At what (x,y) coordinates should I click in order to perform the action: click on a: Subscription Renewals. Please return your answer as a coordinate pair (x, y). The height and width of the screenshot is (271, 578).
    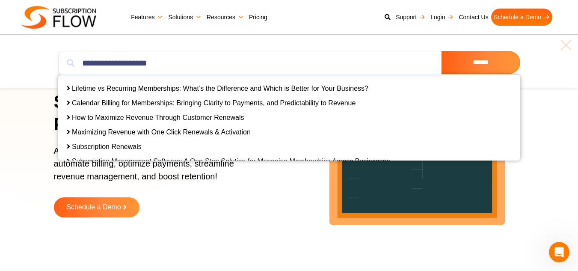
    Looking at the image, I should click on (107, 146).